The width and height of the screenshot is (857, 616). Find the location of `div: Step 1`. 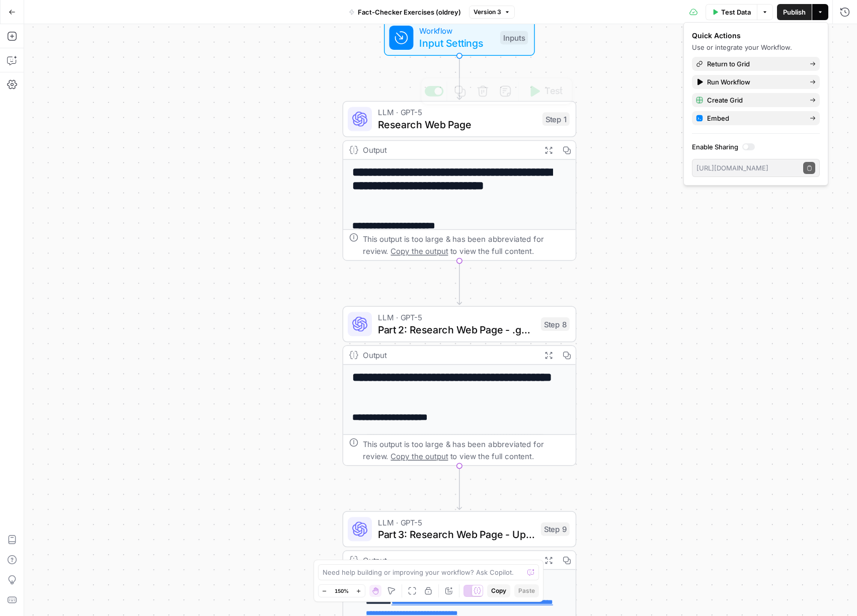

div: Step 1 is located at coordinates (556, 118).